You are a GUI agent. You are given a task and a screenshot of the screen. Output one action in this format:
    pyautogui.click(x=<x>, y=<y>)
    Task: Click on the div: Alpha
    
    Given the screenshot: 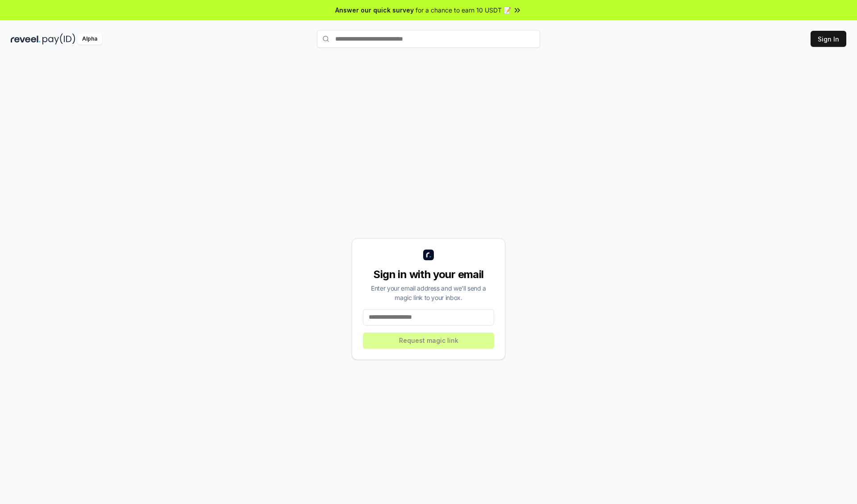 What is the action you would take?
    pyautogui.click(x=89, y=39)
    